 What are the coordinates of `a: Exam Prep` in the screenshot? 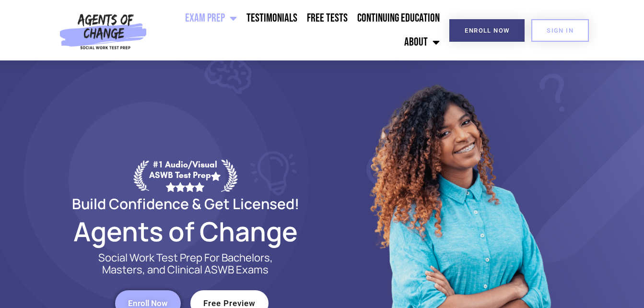 It's located at (211, 18).